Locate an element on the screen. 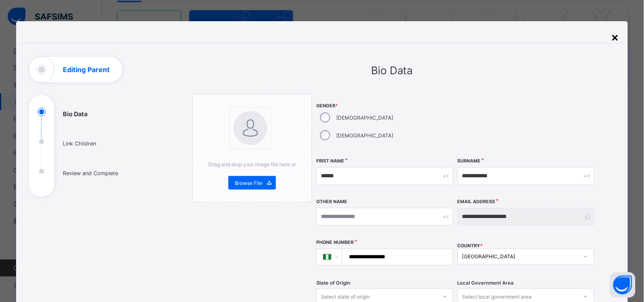 The height and width of the screenshot is (302, 644). span: Browse File is located at coordinates (248, 183).